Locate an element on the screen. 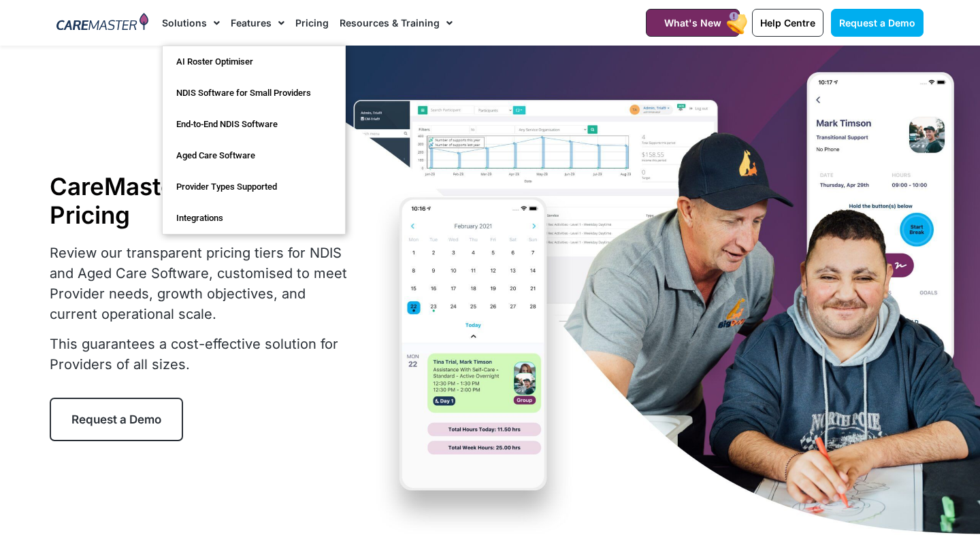  p: Review our transparent pricing tiers for NDIS and Aged Care Software, customised to meet Provider... is located at coordinates (203, 284).